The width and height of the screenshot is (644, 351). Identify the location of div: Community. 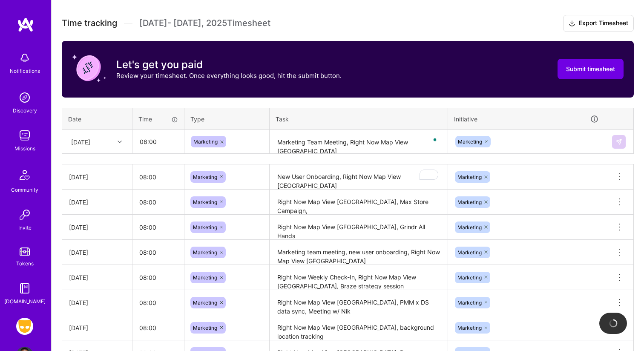
(25, 190).